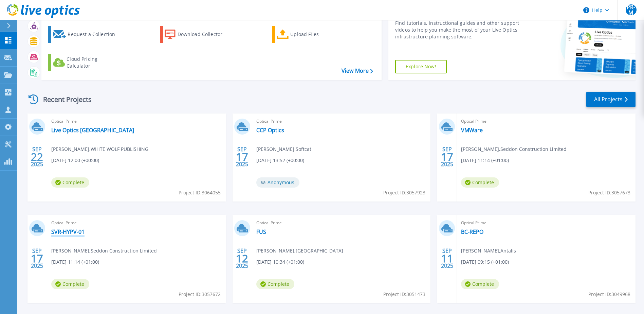  I want to click on span: 22, so click(37, 156).